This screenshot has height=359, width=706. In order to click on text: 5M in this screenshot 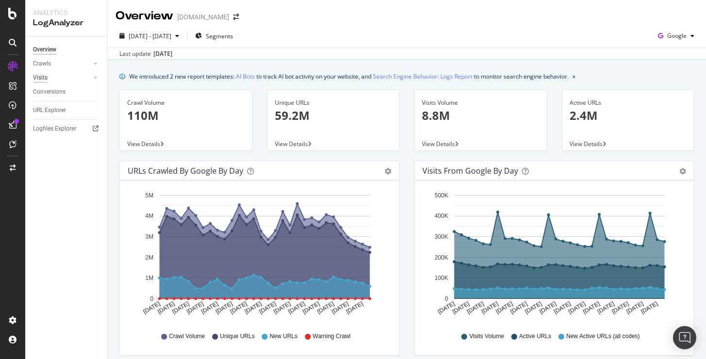, I will do `click(149, 196)`.